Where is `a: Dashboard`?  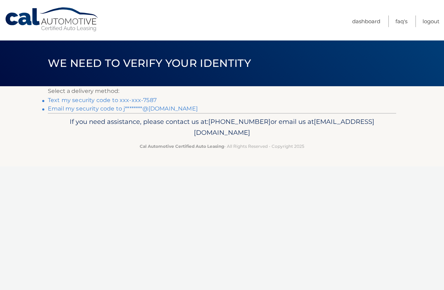 a: Dashboard is located at coordinates (366, 21).